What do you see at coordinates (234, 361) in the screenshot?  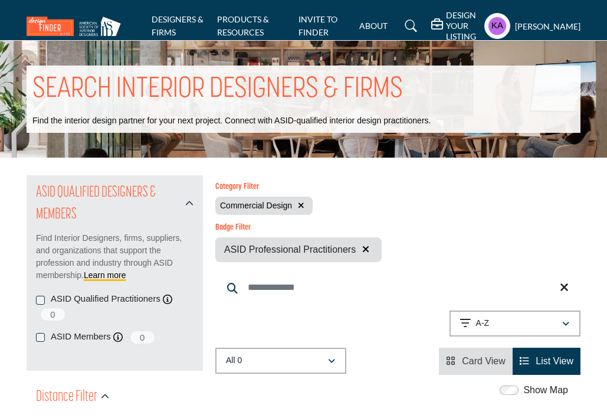 I see `p: All 0` at bounding box center [234, 361].